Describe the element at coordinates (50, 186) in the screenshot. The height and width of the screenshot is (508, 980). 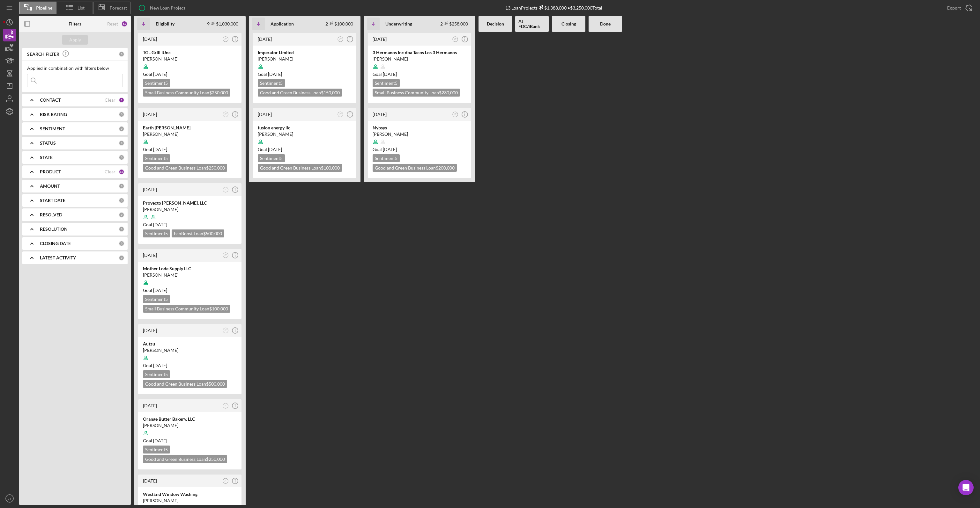
I see `b: AMOUNT` at that location.